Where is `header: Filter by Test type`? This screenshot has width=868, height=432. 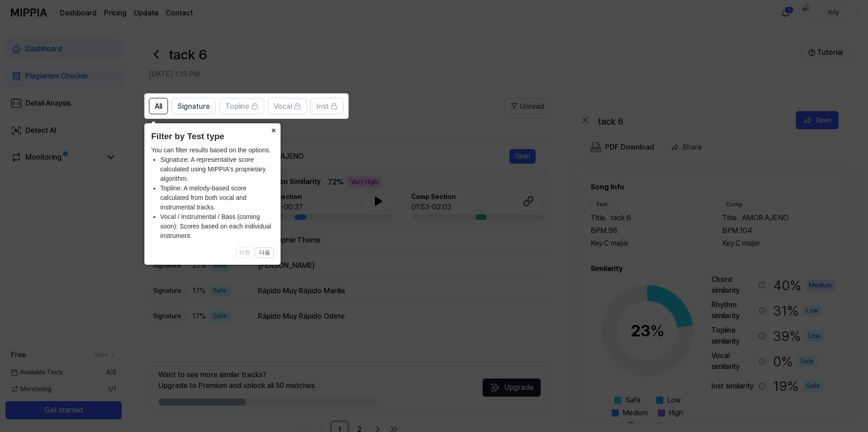
header: Filter by Test type is located at coordinates (213, 137).